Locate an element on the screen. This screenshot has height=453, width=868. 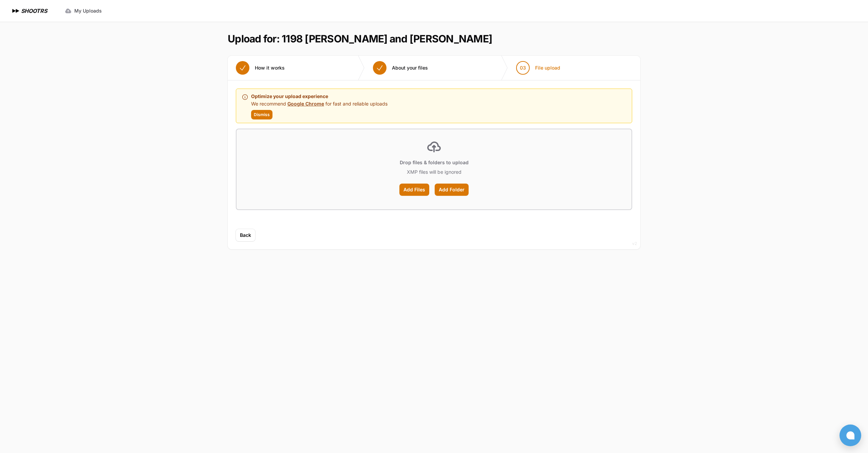
span: Dismiss is located at coordinates (262, 114).